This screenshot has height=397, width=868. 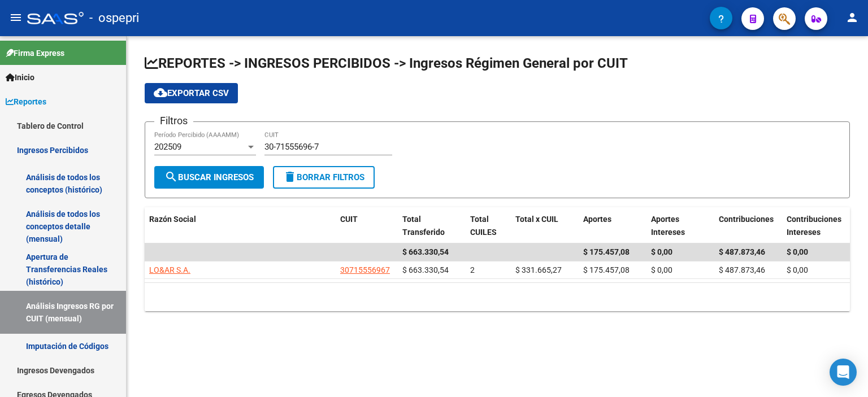 What do you see at coordinates (349, 219) in the screenshot?
I see `span: CUIT` at bounding box center [349, 219].